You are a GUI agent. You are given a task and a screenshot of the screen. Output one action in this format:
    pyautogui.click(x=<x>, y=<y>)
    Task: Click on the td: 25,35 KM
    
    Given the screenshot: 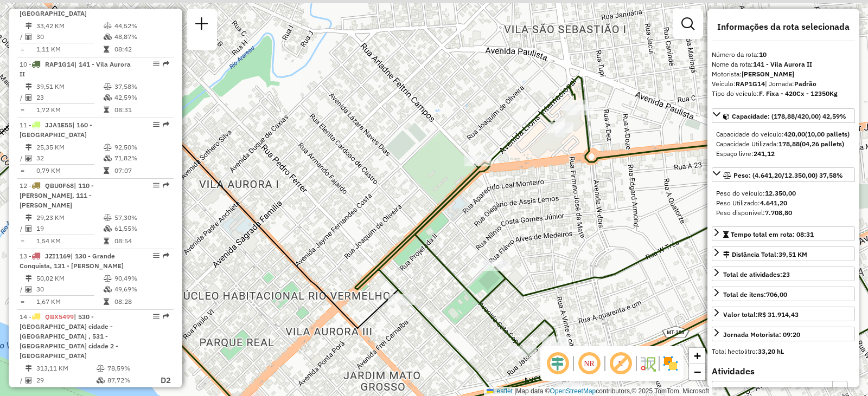 What is the action you would take?
    pyautogui.click(x=70, y=147)
    